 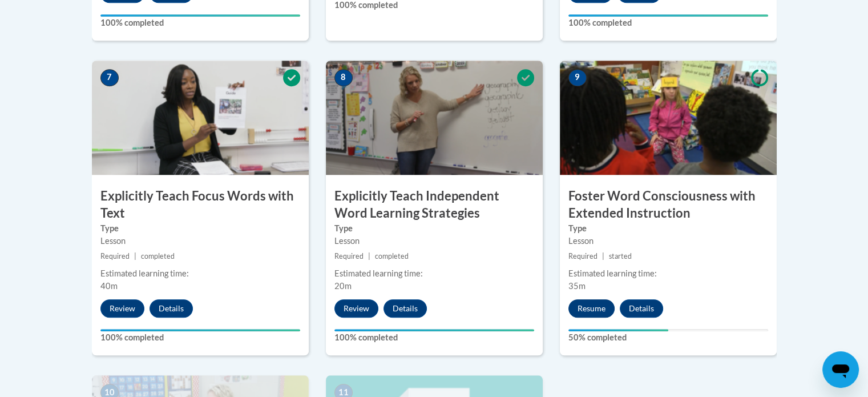 I want to click on span: 35m, so click(x=577, y=286).